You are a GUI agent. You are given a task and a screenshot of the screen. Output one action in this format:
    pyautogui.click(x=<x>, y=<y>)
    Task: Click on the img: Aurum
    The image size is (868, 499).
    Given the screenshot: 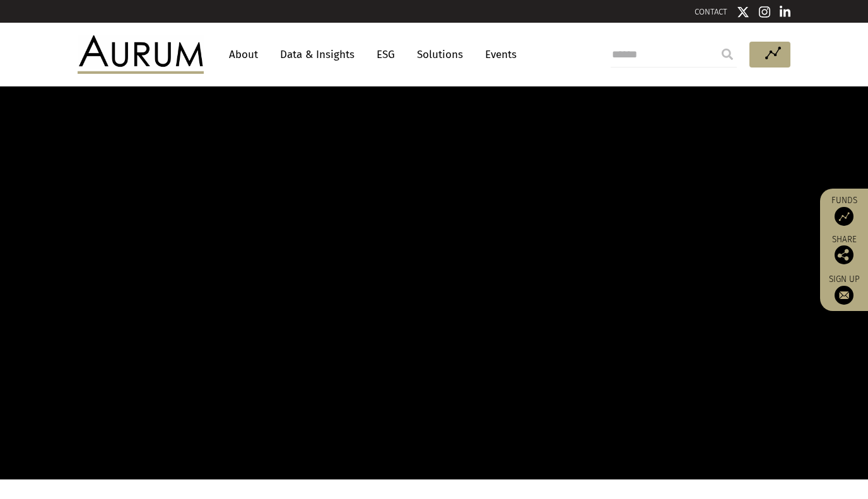 What is the action you would take?
    pyautogui.click(x=140, y=54)
    